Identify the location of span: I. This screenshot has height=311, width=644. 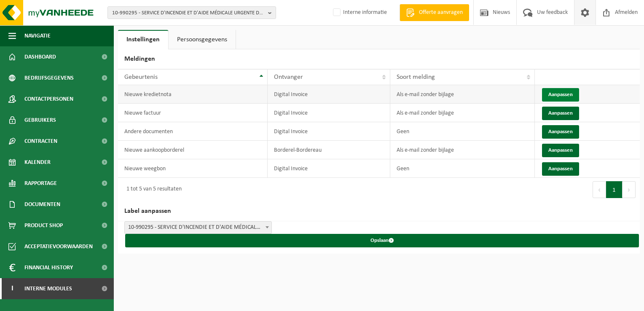
(12, 288).